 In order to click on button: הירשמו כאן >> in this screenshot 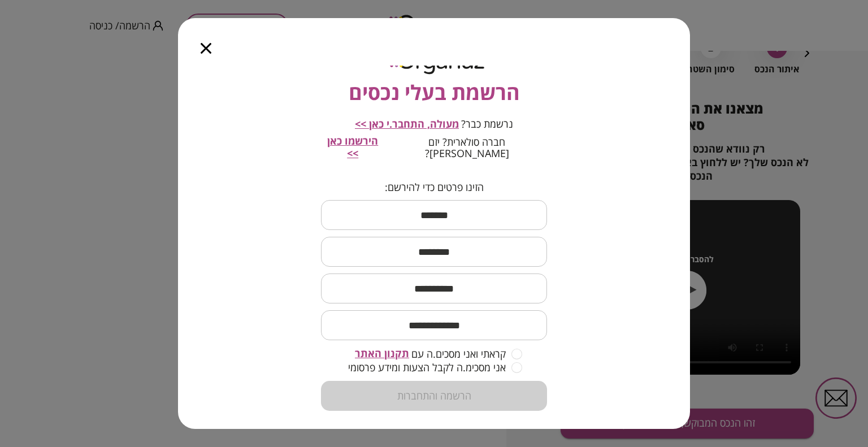, I will do `click(352, 147)`.